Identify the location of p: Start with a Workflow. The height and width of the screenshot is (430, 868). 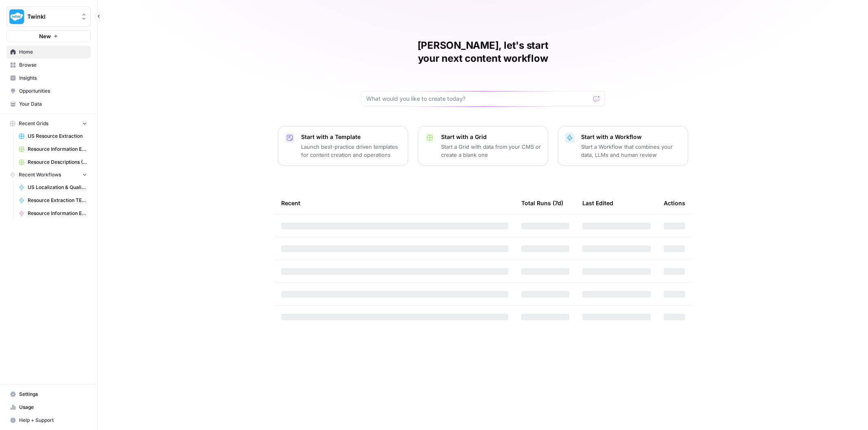
(631, 137).